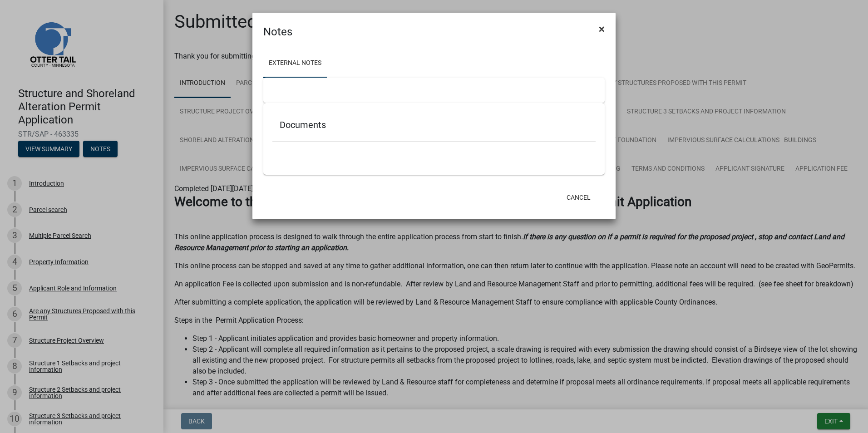 This screenshot has height=433, width=868. I want to click on button: Close, so click(601, 29).